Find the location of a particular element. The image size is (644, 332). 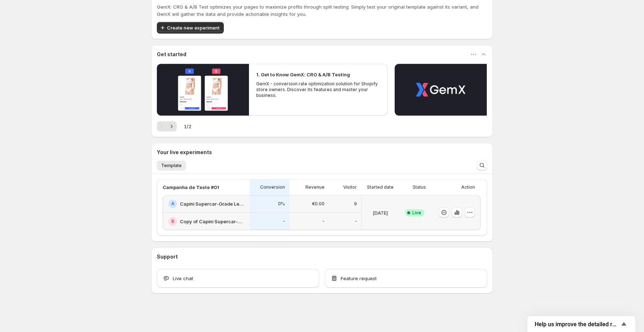

span: Create new experiment is located at coordinates (193, 28).